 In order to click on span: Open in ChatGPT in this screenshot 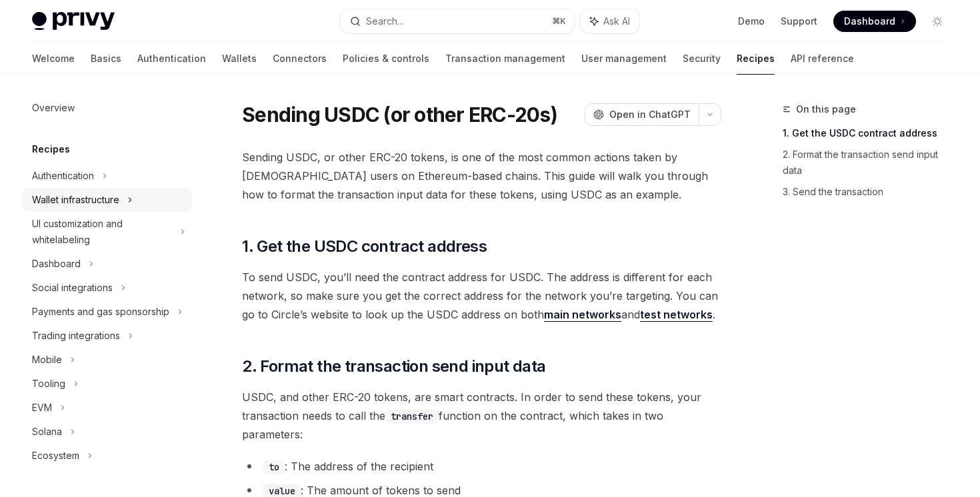, I will do `click(650, 114)`.